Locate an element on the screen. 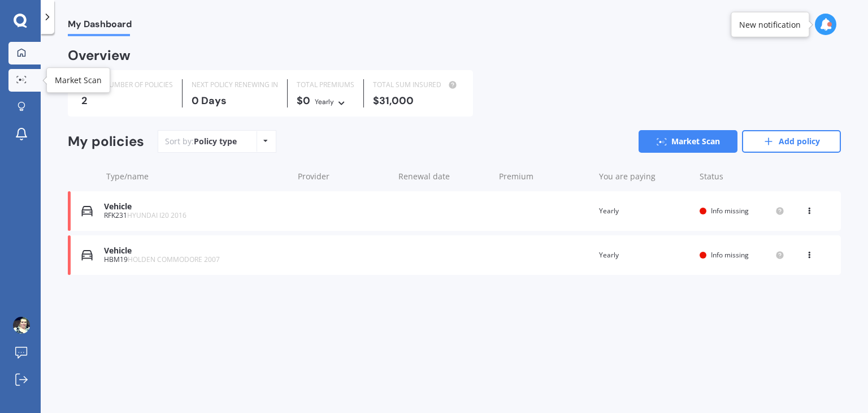  span: HYUNDAI I20 2016 is located at coordinates (156, 215).